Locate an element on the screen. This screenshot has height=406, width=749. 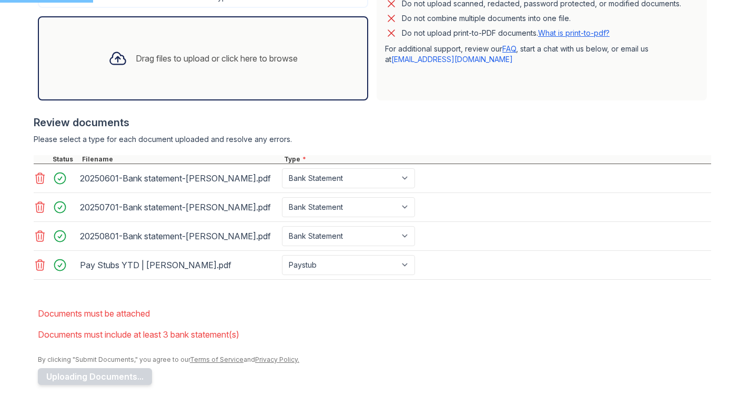
button: Uploading Documents... is located at coordinates (95, 376).